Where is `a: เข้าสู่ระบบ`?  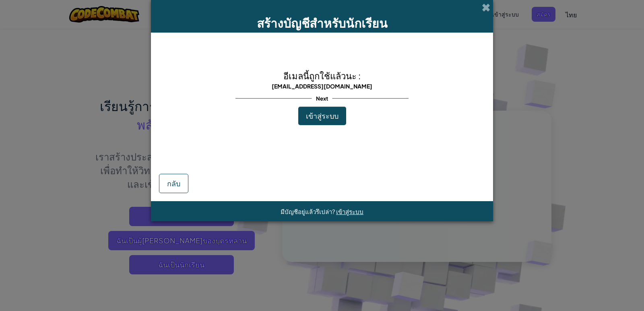
a: เข้าสู่ระบบ is located at coordinates (350, 211).